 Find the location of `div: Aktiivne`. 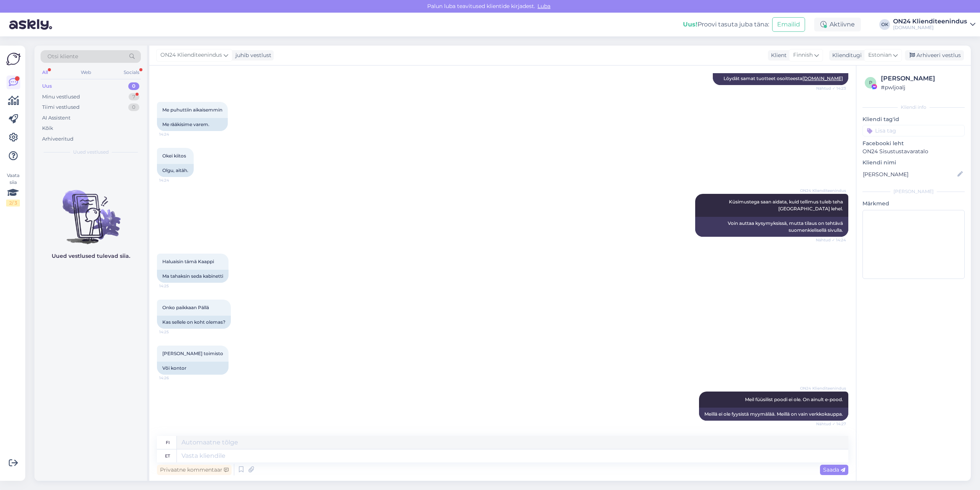

div: Aktiivne is located at coordinates (838, 24).